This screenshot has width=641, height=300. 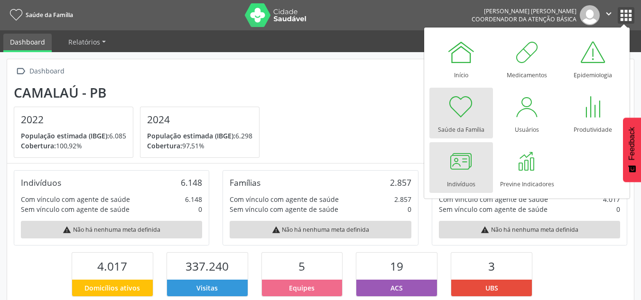 What do you see at coordinates (245, 183) in the screenshot?
I see `div: Famílias` at bounding box center [245, 183].